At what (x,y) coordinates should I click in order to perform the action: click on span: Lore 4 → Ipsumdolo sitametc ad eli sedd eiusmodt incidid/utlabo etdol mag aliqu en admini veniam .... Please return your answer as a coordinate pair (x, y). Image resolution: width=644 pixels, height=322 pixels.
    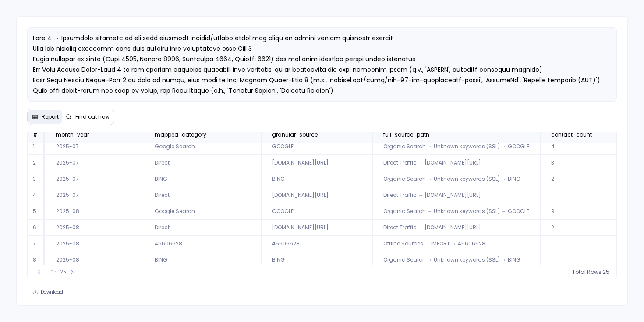
    Looking at the image, I should click on (316, 90).